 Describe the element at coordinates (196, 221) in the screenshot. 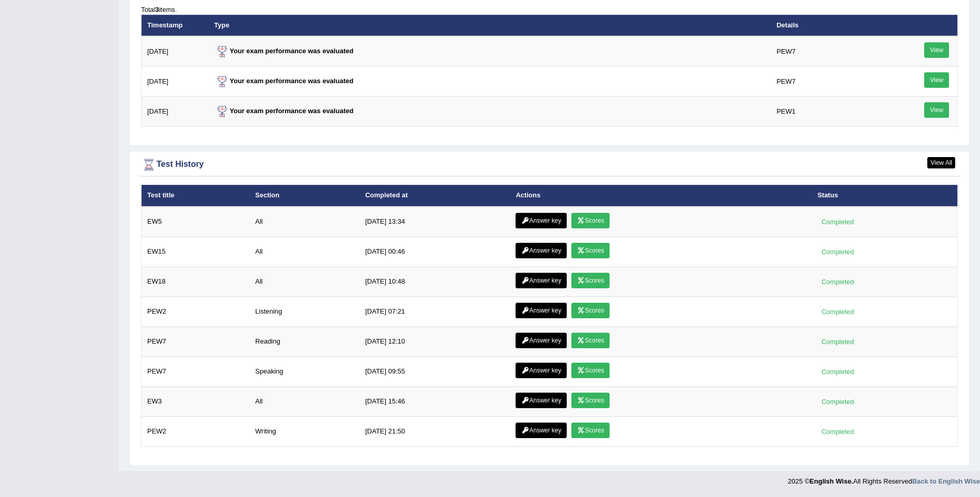

I see `td: EW5` at that location.